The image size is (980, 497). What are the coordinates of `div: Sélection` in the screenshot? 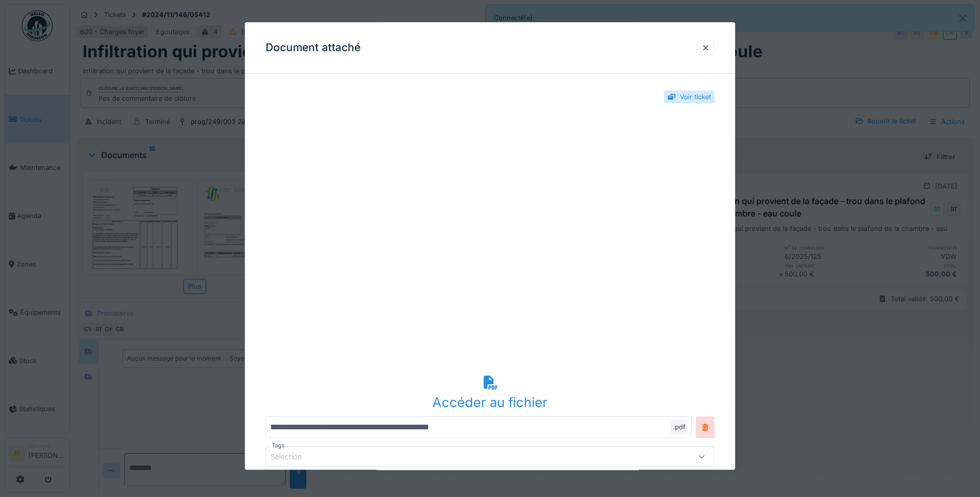 It's located at (294, 457).